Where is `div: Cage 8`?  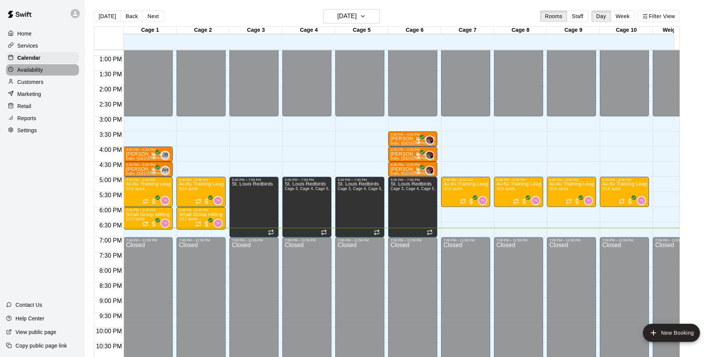 div: Cage 8 is located at coordinates (521, 30).